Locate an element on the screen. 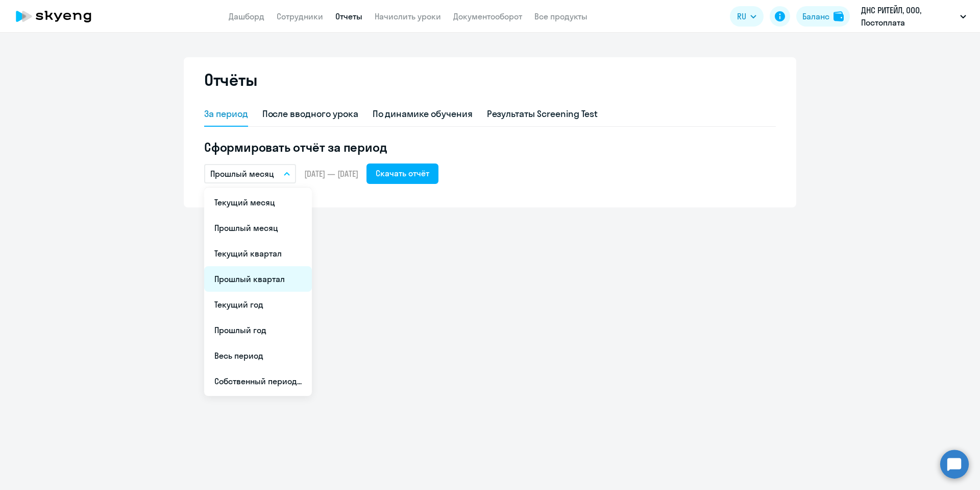 Image resolution: width=980 pixels, height=490 pixels. h2: Отчёты is located at coordinates (231, 80).